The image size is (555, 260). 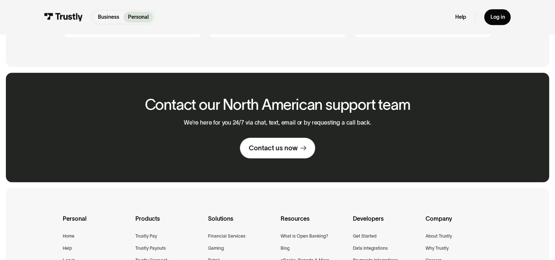 I want to click on div: Company, so click(x=459, y=223).